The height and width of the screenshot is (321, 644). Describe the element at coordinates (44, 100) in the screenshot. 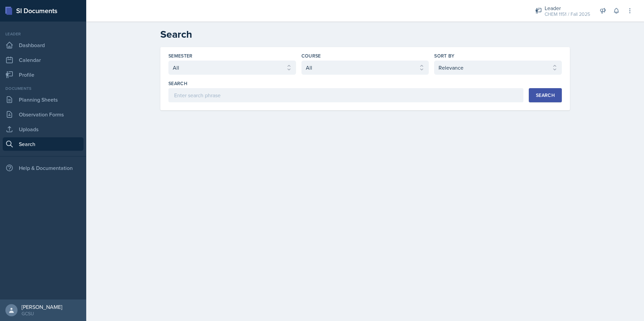

I see `a: Planning Sheets` at that location.